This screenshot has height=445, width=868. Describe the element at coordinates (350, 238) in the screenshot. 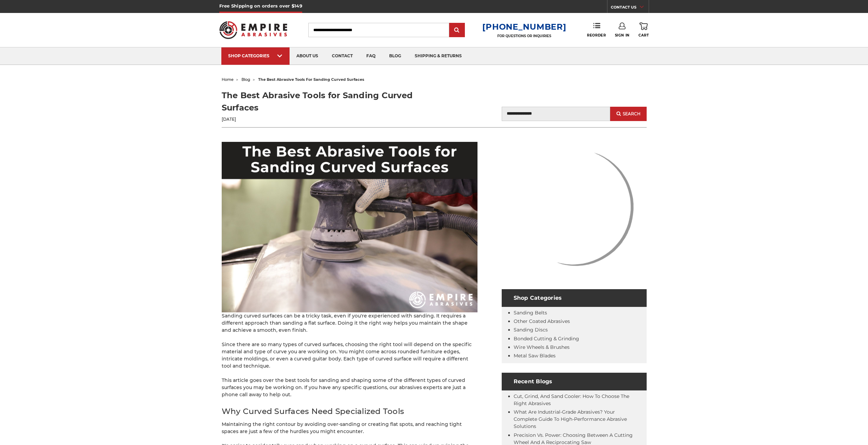

I see `p: Sanding curved surfaces can be a tricky task, even if you're experienced with sanding. It require...` at that location.